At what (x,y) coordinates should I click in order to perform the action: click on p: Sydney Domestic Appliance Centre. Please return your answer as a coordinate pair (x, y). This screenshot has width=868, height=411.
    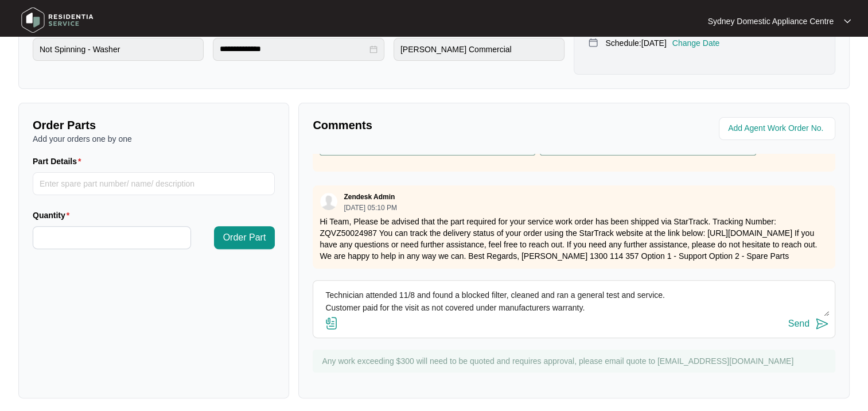
    Looking at the image, I should click on (770, 21).